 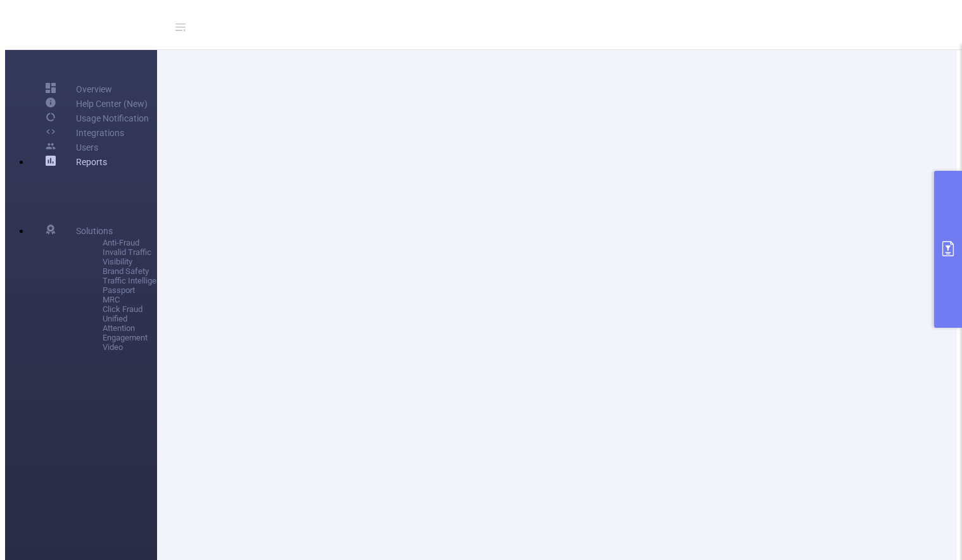 I want to click on span: Video, so click(x=153, y=347).